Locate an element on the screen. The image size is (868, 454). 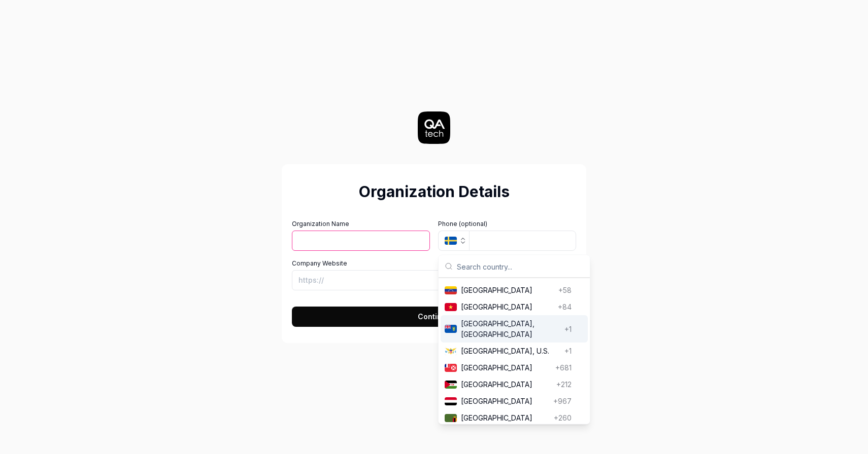
input: https:// is located at coordinates (434, 280).